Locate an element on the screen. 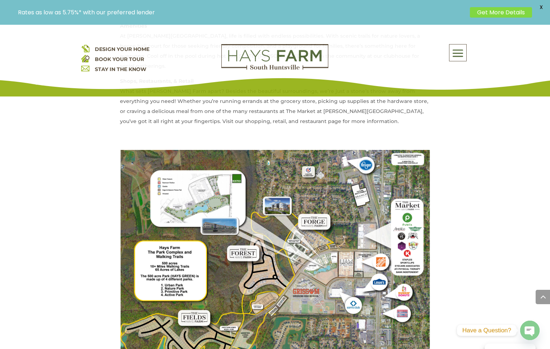  a: BOOK YOUR TOUR is located at coordinates (119, 59).